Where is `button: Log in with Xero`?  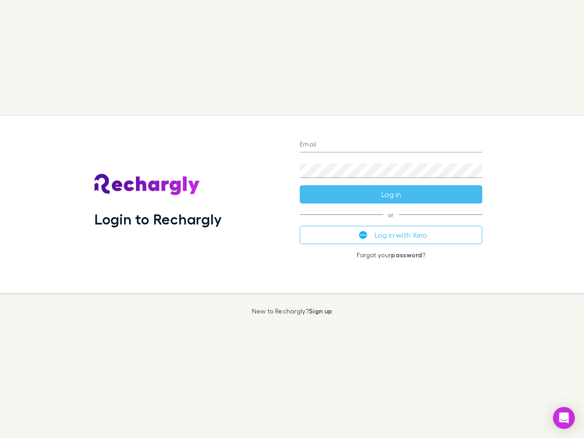
button: Log in with Xero is located at coordinates (391, 235).